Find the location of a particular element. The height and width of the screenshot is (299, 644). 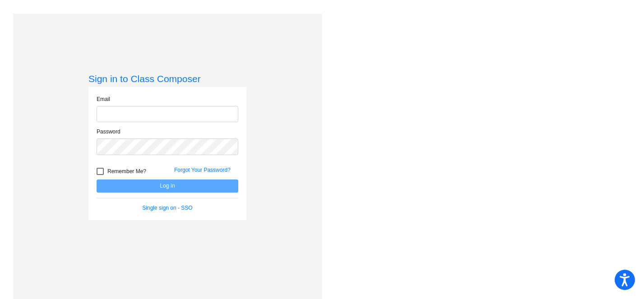

a: Single sign on - SSO is located at coordinates (167, 208).